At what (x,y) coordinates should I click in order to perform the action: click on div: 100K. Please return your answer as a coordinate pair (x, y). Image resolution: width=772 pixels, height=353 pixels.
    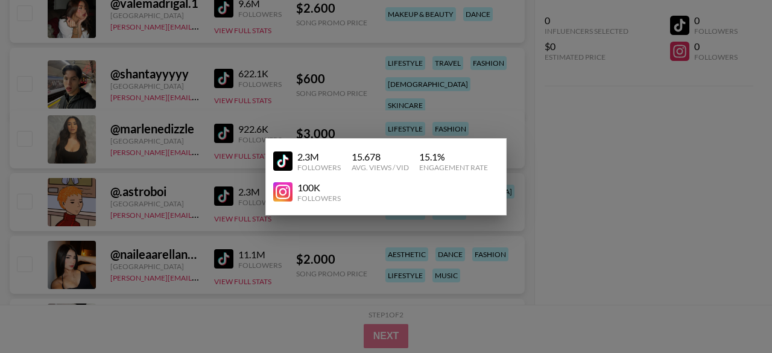
    Looking at the image, I should click on (319, 187).